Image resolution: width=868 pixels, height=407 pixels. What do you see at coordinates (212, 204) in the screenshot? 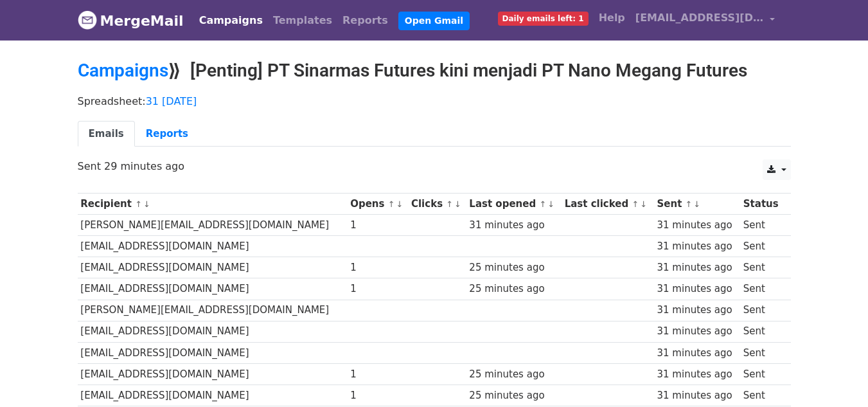
I see `th: Recipient` at bounding box center [212, 204].